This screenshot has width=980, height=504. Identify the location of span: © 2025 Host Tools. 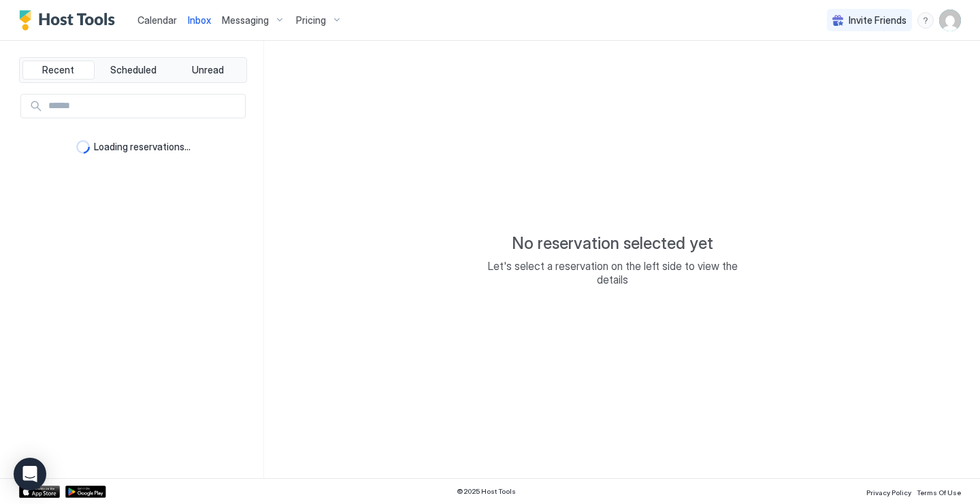
(486, 491).